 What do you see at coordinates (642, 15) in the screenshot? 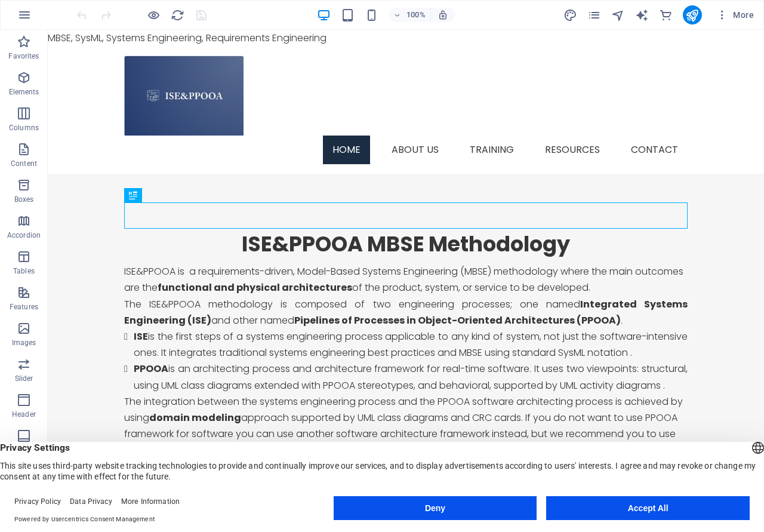
I see `i: AI Writer` at bounding box center [642, 15].